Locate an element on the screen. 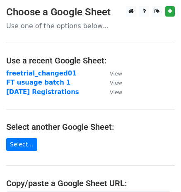 This screenshot has height=192, width=181. p: Use one of the options below... is located at coordinates (90, 26).